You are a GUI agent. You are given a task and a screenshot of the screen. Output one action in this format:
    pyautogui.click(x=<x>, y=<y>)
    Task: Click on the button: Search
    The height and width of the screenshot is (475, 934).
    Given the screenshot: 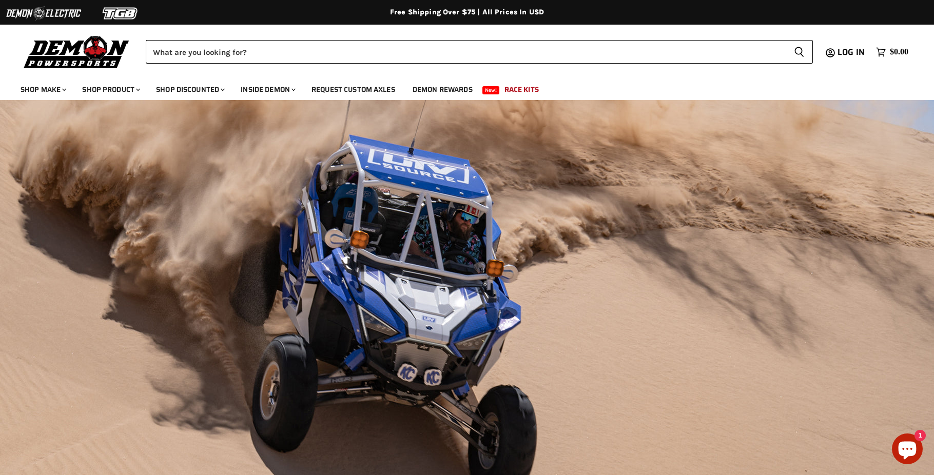 What is the action you would take?
    pyautogui.click(x=799, y=52)
    